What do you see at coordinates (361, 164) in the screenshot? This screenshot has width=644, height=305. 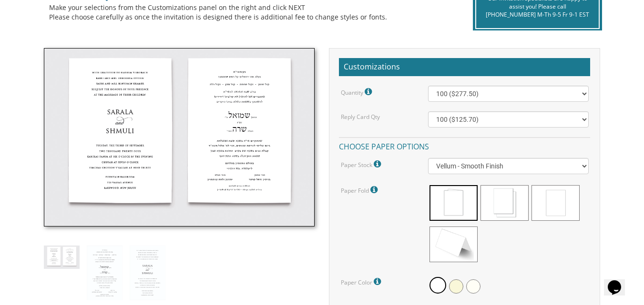 I see `label: Paper Stock` at bounding box center [361, 164].